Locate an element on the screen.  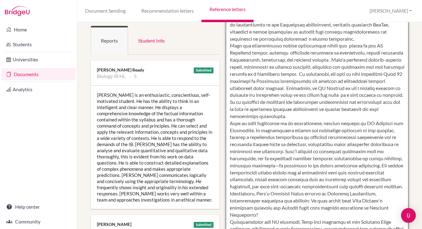
li: Biology IB HL is located at coordinates (111, 76).